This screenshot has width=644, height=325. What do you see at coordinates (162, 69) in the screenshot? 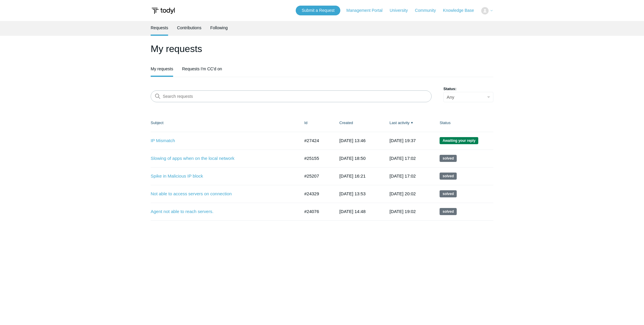
I see `a: My requests` at bounding box center [162, 69].